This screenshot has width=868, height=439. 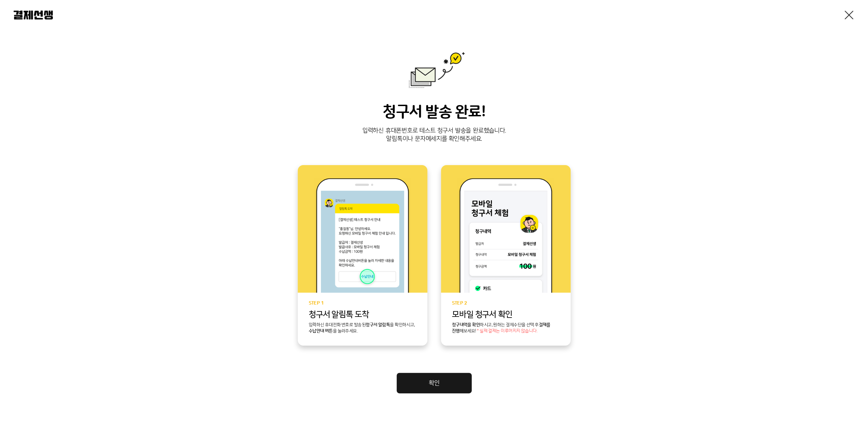 I want to click on p: 모바일 청구서 확인, so click(x=506, y=314).